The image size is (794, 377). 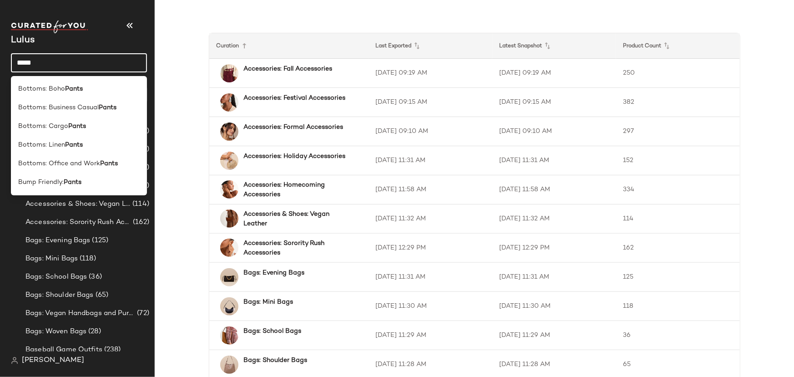 What do you see at coordinates (78, 222) in the screenshot?
I see `span: Accessories: Sorority Rush Accessories` at bounding box center [78, 222].